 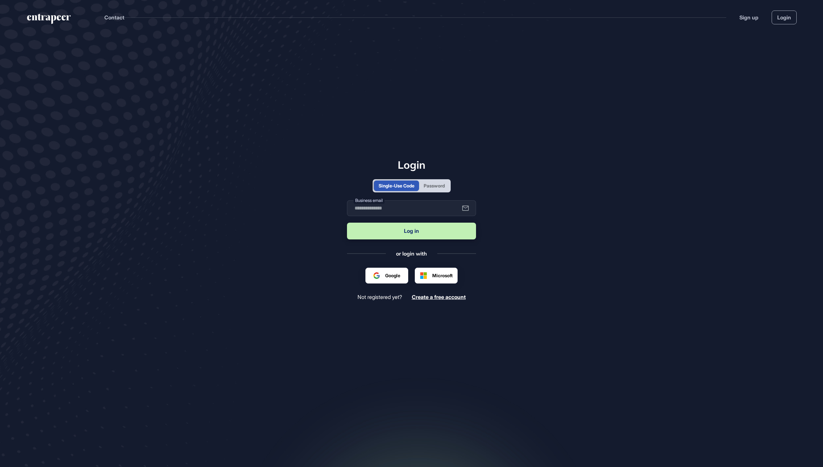 What do you see at coordinates (396, 186) in the screenshot?
I see `div: Single-Use Code` at bounding box center [396, 186].